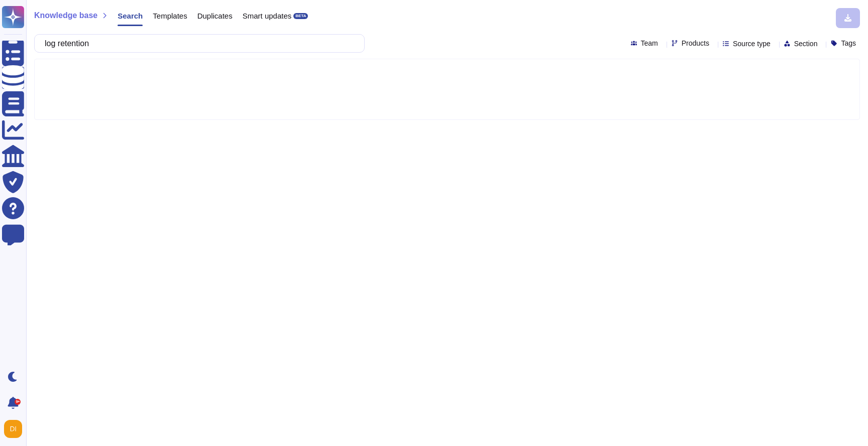 The image size is (868, 446). Describe the element at coordinates (751, 44) in the screenshot. I see `span: Source type` at that location.